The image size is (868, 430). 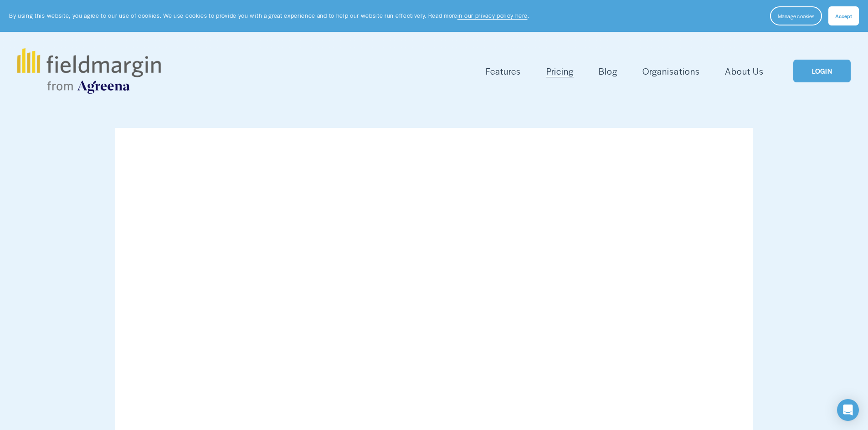 I want to click on a: Pricing, so click(x=560, y=71).